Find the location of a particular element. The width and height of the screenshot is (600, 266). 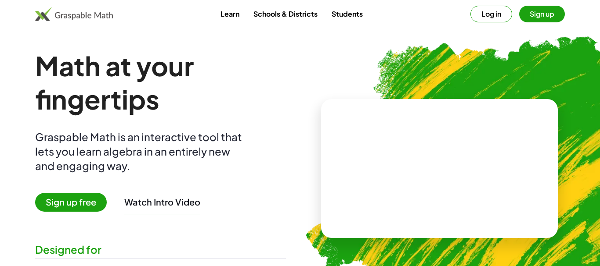

a: Learn is located at coordinates (230, 14).